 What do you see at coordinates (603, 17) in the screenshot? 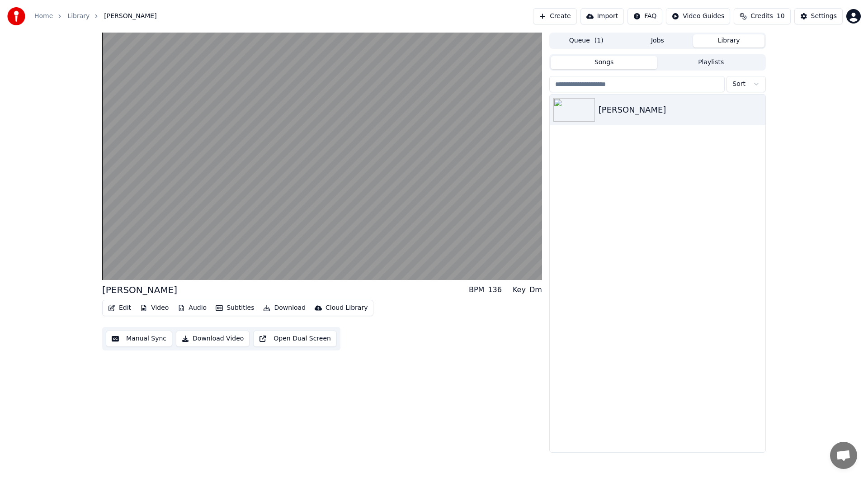
I see `button: Import` at bounding box center [603, 17].